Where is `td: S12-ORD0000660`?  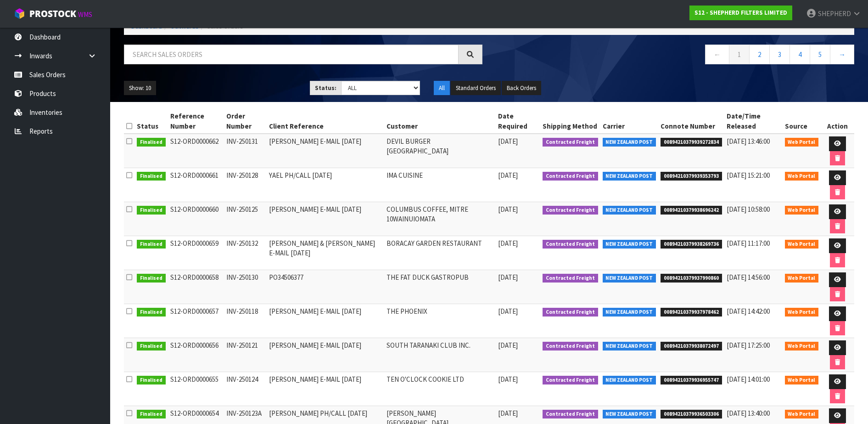 td: S12-ORD0000660 is located at coordinates (196, 219).